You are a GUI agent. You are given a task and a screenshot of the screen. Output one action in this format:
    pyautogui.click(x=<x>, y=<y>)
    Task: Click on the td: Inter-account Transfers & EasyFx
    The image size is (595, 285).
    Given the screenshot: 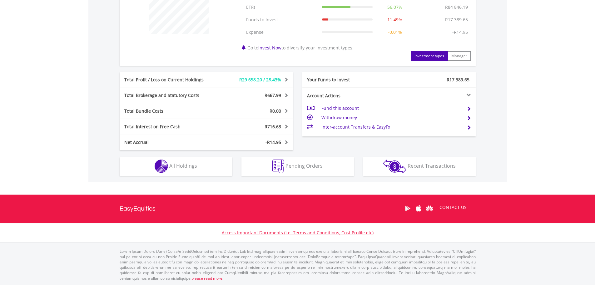 What is the action you would take?
    pyautogui.click(x=391, y=127)
    